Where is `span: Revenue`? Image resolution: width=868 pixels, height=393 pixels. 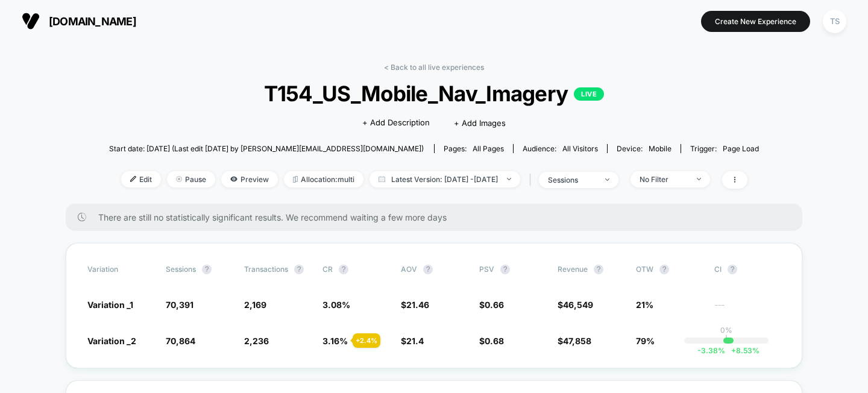 span: Revenue is located at coordinates (573, 269).